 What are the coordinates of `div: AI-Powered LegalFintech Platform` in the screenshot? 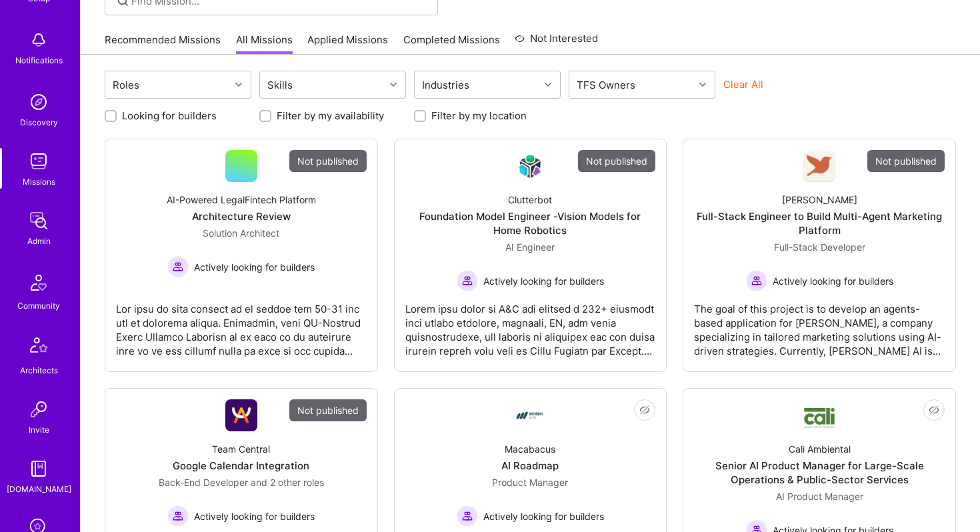 It's located at (242, 199).